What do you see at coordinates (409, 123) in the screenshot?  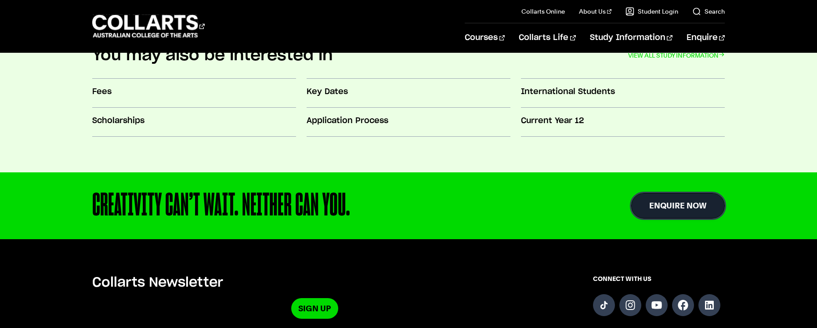 I see `a: Application Process` at bounding box center [409, 123].